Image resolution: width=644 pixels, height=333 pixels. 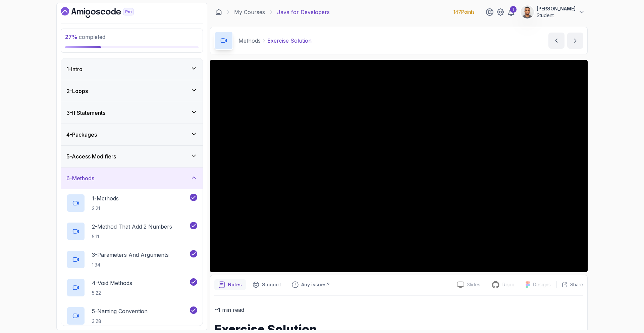 What do you see at coordinates (82, 135) in the screenshot?
I see `h3: 4 - Packages` at bounding box center [82, 135].